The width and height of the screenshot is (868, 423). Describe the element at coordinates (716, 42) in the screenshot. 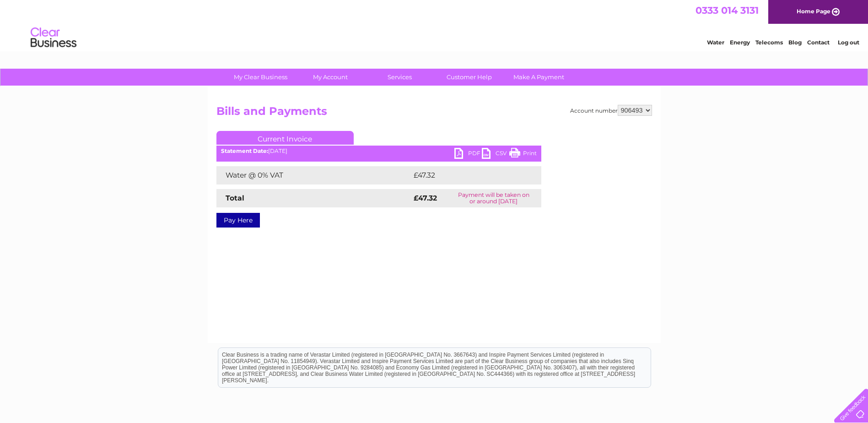

I see `a: Water` at that location.